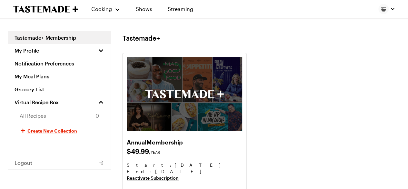  I want to click on span: $ 49.99, so click(184, 151).